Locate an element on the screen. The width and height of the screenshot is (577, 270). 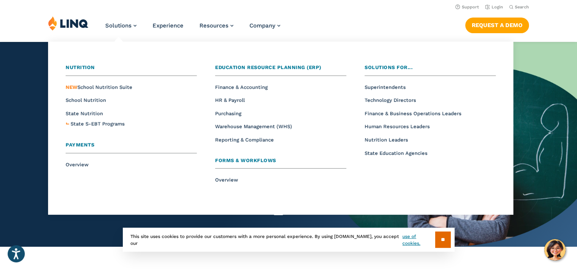
a: Request a Demo is located at coordinates (497, 25).